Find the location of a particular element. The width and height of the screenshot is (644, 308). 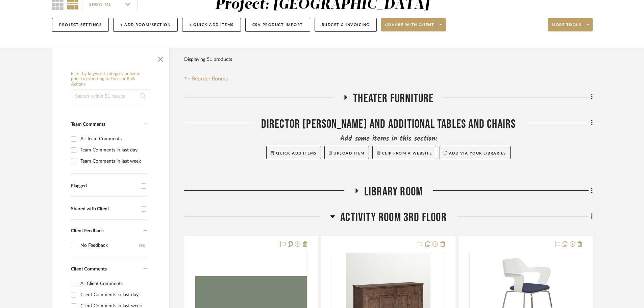

span: Library Room is located at coordinates (394, 192).